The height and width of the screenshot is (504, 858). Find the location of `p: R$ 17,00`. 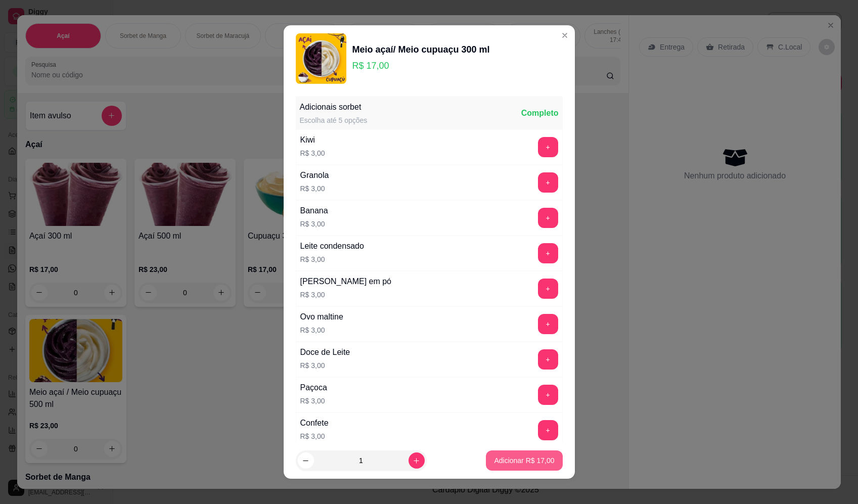

p: R$ 17,00 is located at coordinates (421, 66).